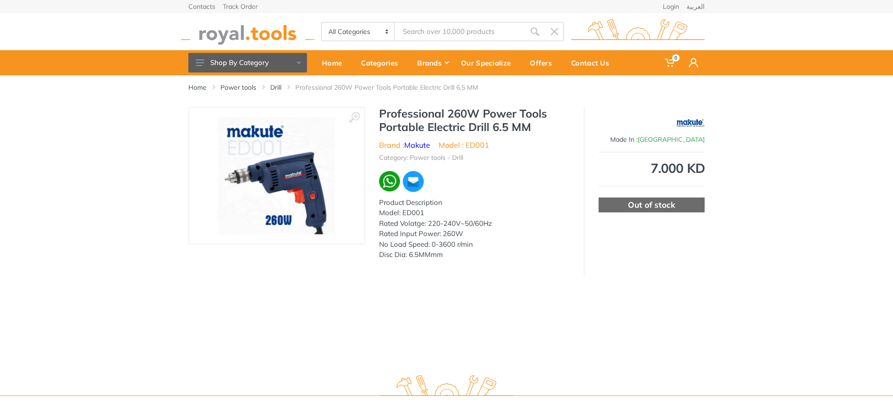  Describe the element at coordinates (670, 63) in the screenshot. I see `a: 0` at that location.